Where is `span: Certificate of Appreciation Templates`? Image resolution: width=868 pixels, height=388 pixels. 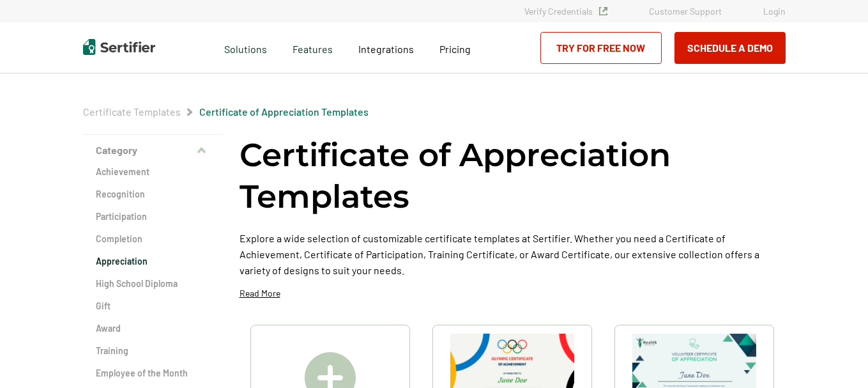
span: Certificate of Appreciation Templates is located at coordinates (284, 112).